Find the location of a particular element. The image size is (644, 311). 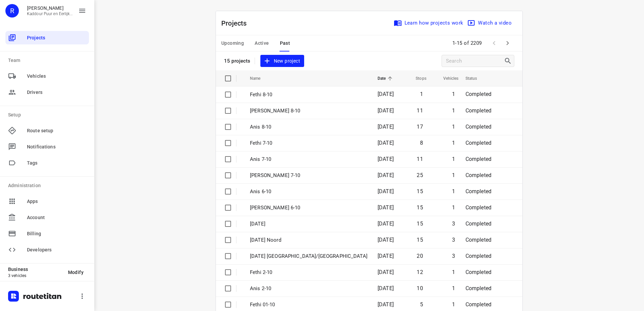

p: 03-10-2025 Noord is located at coordinates (309, 240).